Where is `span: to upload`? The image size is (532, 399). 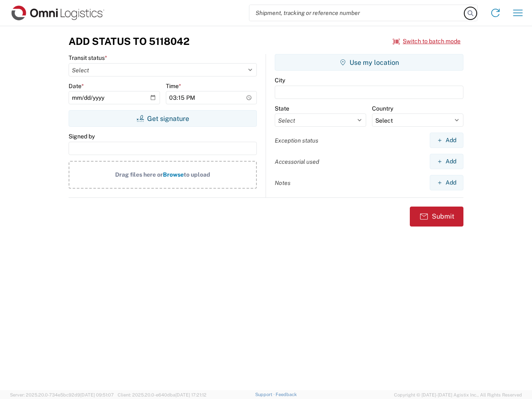 span: to upload is located at coordinates (197, 174).